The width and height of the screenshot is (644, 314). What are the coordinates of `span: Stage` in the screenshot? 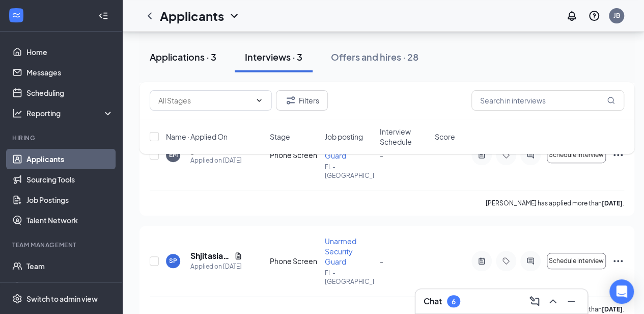 It's located at (280, 136).